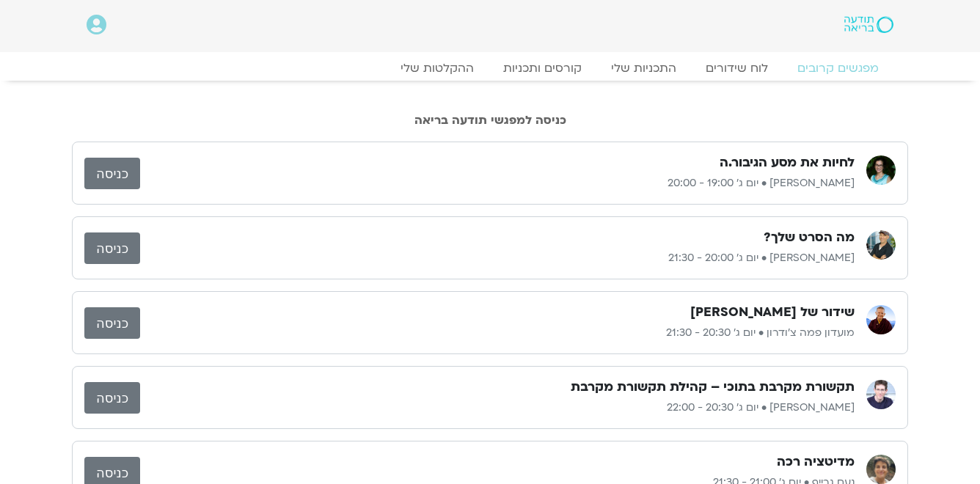 This screenshot has width=980, height=484. I want to click on a: ההקלטות שלי, so click(438, 68).